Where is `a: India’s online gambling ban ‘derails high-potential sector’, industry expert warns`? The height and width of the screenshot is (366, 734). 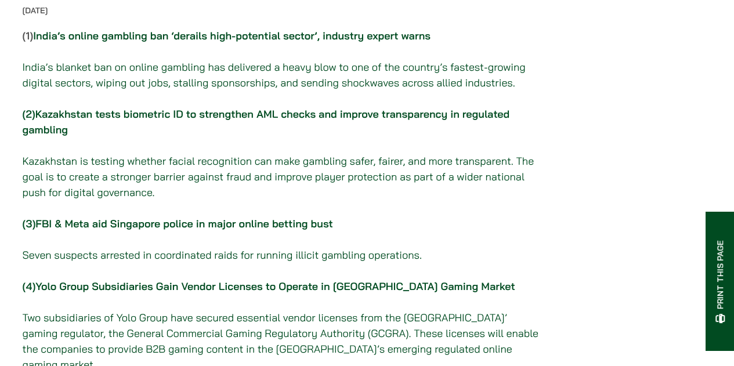 a: India’s online gambling ban ‘derails high-potential sector’, industry expert warns is located at coordinates (231, 35).